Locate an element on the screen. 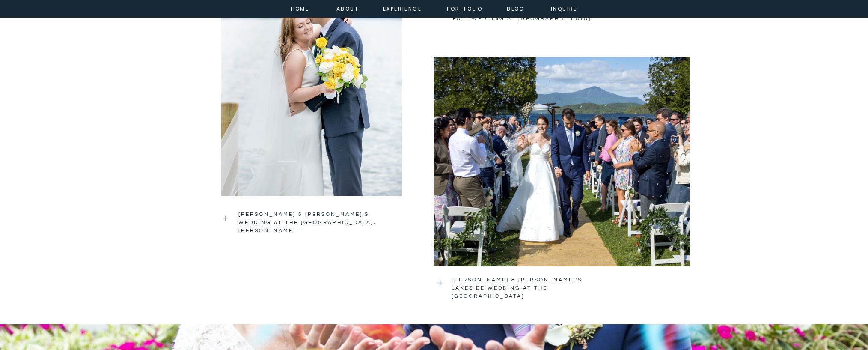 The width and height of the screenshot is (868, 350). nav: experience is located at coordinates (400, 8).